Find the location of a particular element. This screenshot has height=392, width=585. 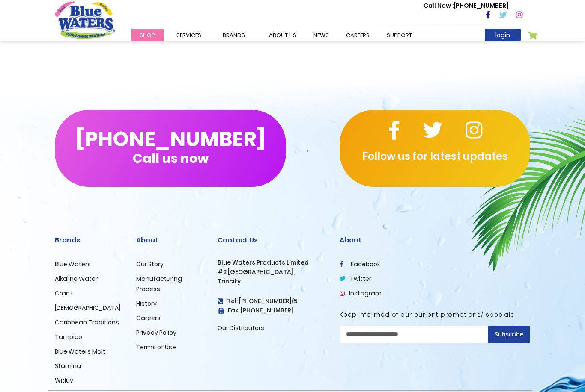

a: facebook is located at coordinates (359, 264).